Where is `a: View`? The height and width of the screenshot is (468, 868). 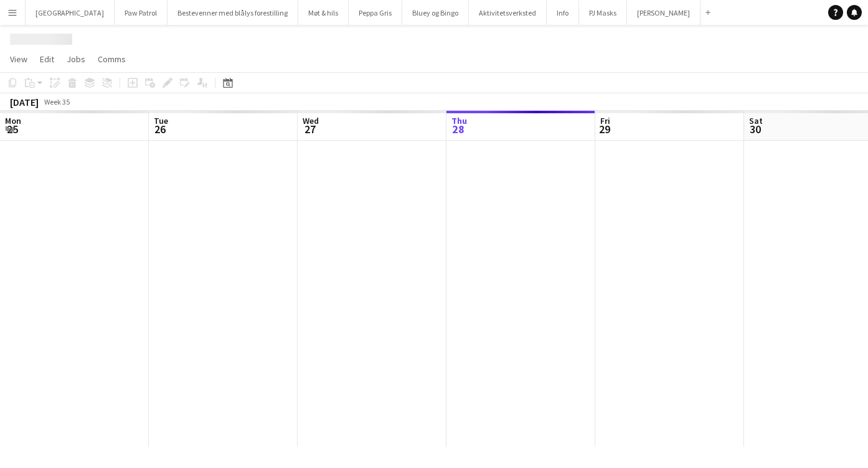 a: View is located at coordinates (18, 59).